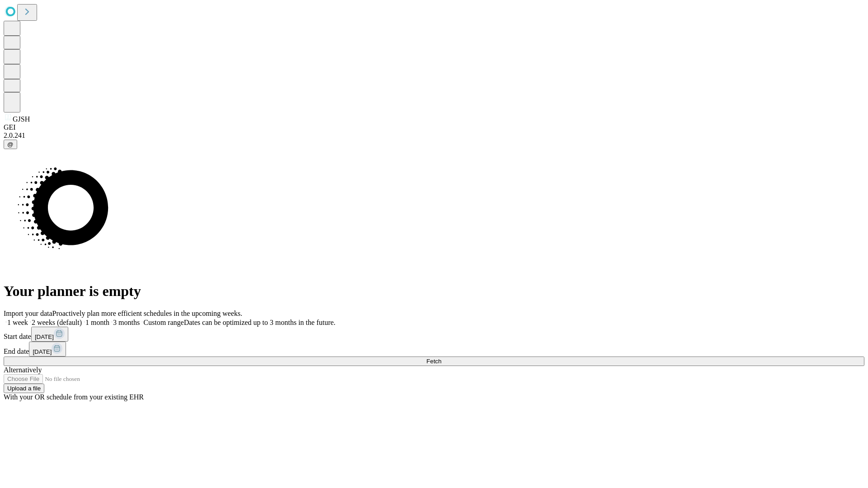  Describe the element at coordinates (126, 322) in the screenshot. I see `span: 3 months` at that location.